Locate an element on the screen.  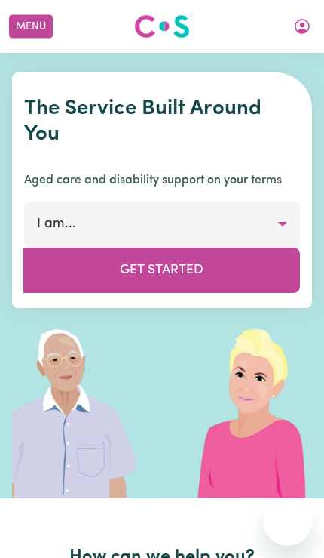
a: Careseekers logo is located at coordinates (162, 26).